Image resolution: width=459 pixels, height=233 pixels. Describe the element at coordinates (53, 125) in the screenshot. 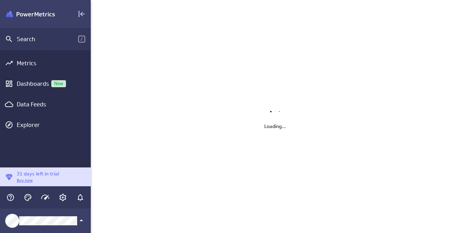

I see `div: Explorer` at that location.